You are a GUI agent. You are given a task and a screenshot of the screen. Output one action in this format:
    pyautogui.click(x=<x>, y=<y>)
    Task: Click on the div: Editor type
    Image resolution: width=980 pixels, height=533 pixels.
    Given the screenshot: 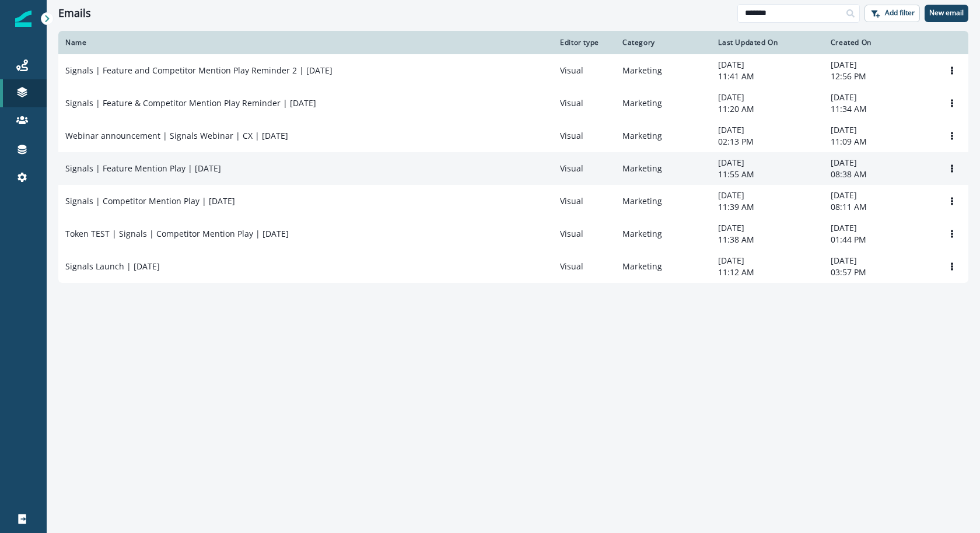 What is the action you would take?
    pyautogui.click(x=584, y=43)
    